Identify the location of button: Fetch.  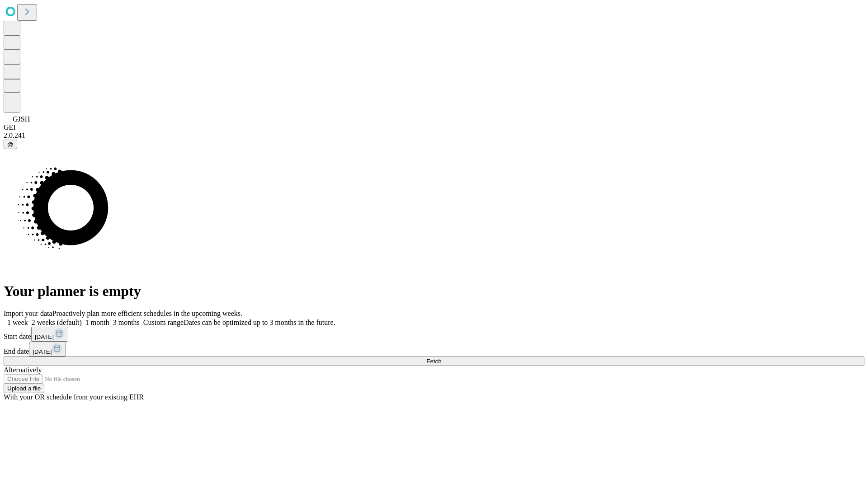
(434, 361).